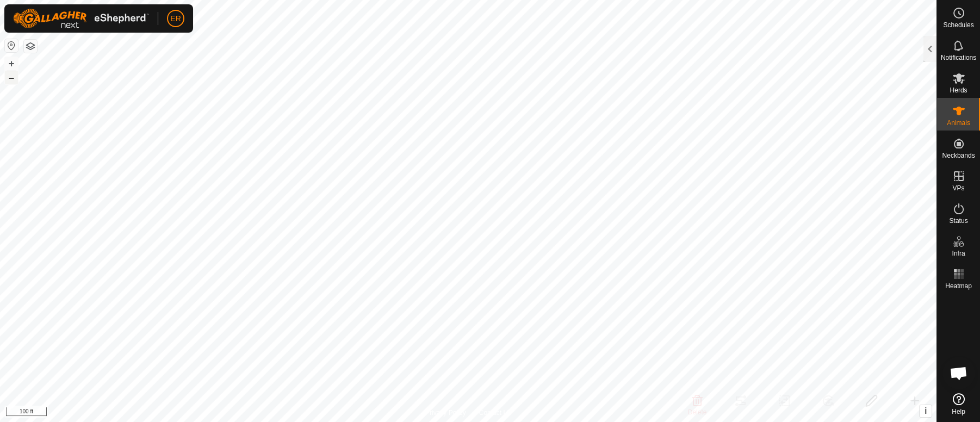 The width and height of the screenshot is (980, 422). I want to click on span: Herds, so click(958, 90).